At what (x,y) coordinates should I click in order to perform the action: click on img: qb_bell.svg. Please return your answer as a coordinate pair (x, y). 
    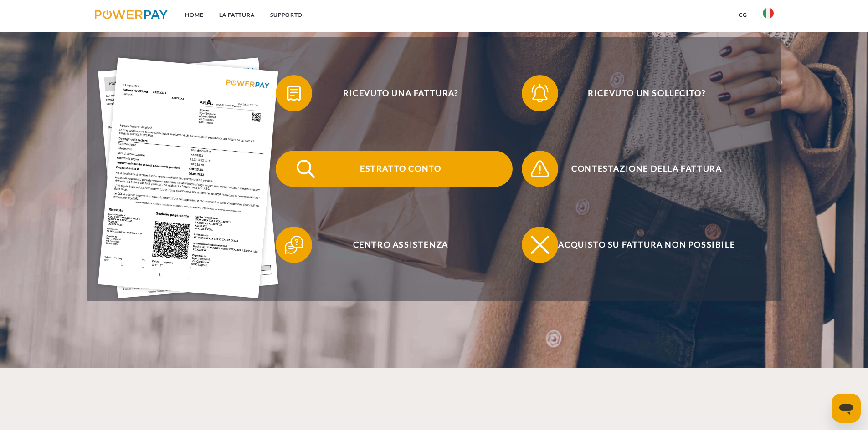
    Looking at the image, I should click on (540, 93).